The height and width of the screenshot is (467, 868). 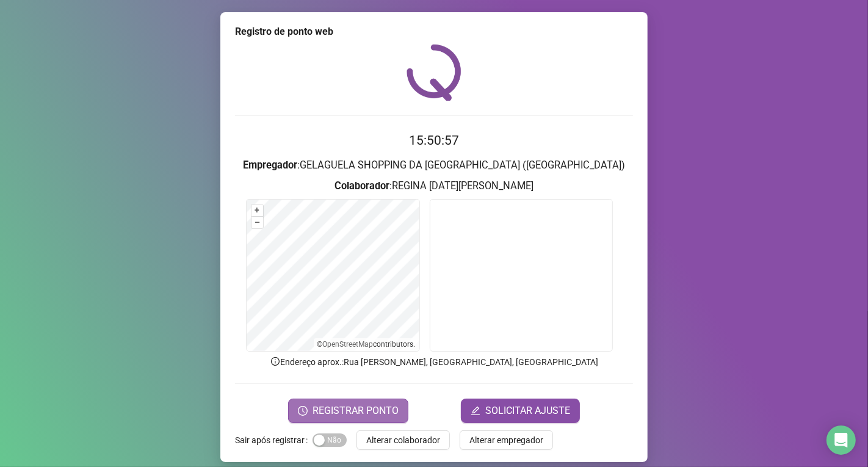 What do you see at coordinates (506, 441) in the screenshot?
I see `button: Alterar empregador` at bounding box center [506, 441].